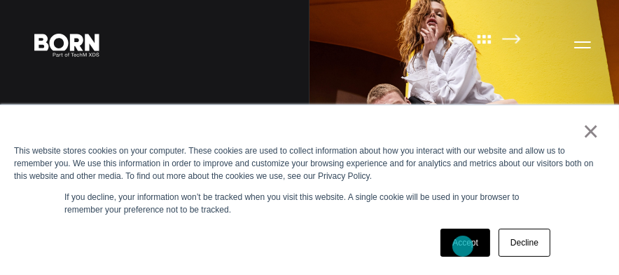 The width and height of the screenshot is (619, 275). What do you see at coordinates (583, 44) in the screenshot?
I see `button: Open` at bounding box center [583, 44].